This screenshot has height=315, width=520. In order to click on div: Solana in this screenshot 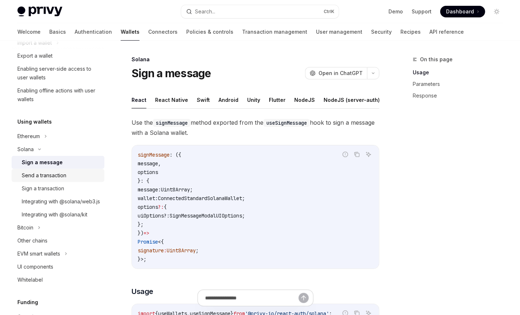, I will do `click(255, 59)`.